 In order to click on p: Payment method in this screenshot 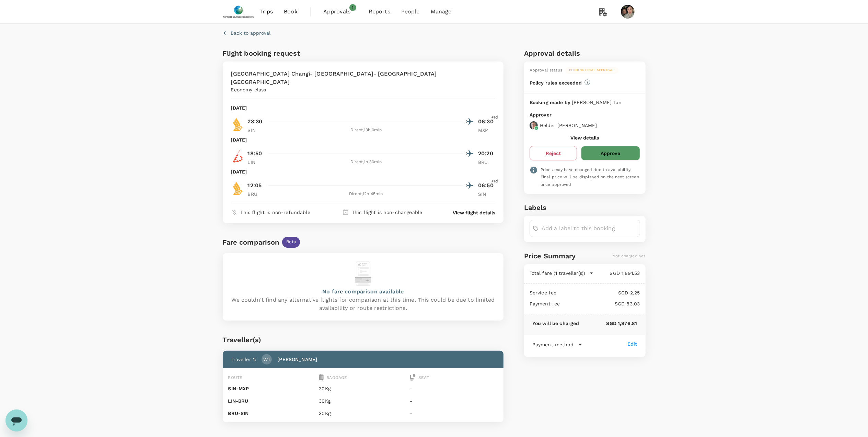, I will do `click(553, 344)`.